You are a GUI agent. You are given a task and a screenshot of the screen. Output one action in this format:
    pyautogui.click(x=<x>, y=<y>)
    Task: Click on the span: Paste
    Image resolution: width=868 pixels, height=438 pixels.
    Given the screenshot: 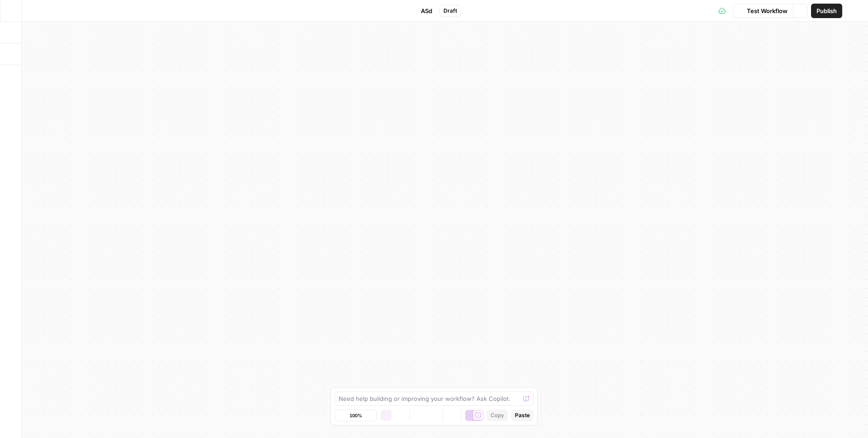 What is the action you would take?
    pyautogui.click(x=522, y=416)
    